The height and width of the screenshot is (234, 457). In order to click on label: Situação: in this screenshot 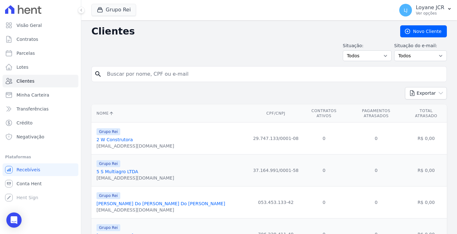, I will do `click(367, 46)`.